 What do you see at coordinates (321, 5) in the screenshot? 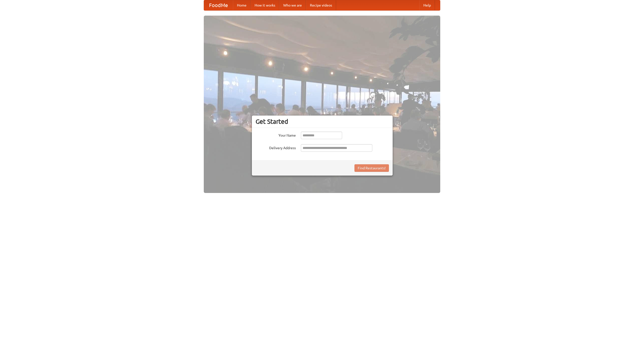
I see `a: Recipe videos` at bounding box center [321, 5].